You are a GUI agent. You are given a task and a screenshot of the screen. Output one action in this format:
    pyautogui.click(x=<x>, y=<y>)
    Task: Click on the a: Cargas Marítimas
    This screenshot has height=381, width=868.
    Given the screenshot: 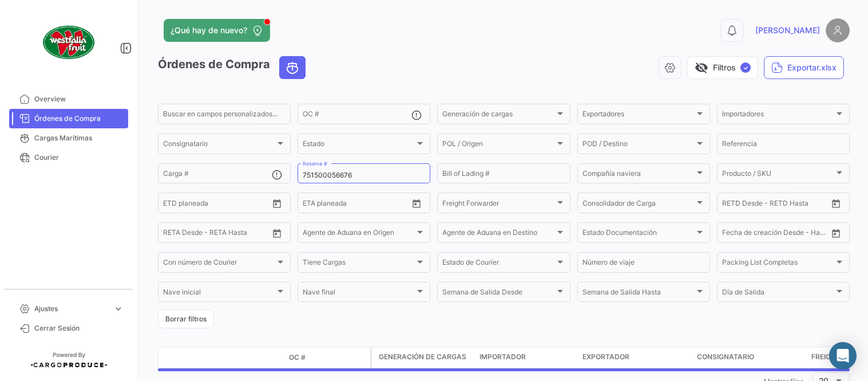 What is the action you would take?
    pyautogui.click(x=69, y=138)
    